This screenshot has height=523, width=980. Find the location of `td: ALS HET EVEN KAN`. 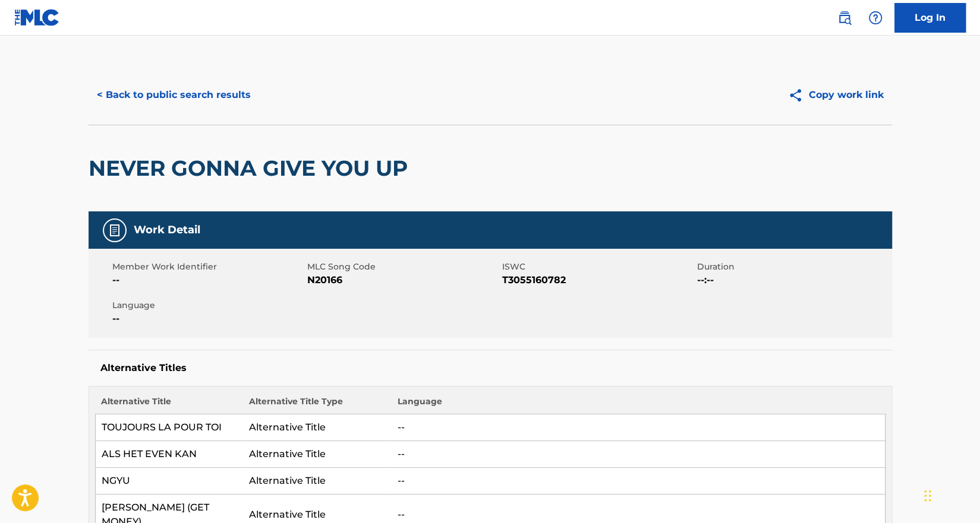

td: ALS HET EVEN KAN is located at coordinates (169, 454).